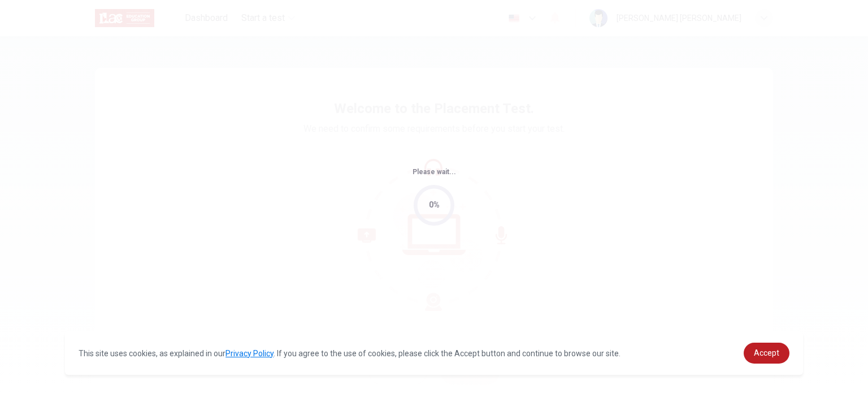 This screenshot has height=393, width=868. Describe the element at coordinates (349, 353) in the screenshot. I see `span: This site uses cookies, as explained in our . If you agree to the use of cookies, please click th...` at that location.